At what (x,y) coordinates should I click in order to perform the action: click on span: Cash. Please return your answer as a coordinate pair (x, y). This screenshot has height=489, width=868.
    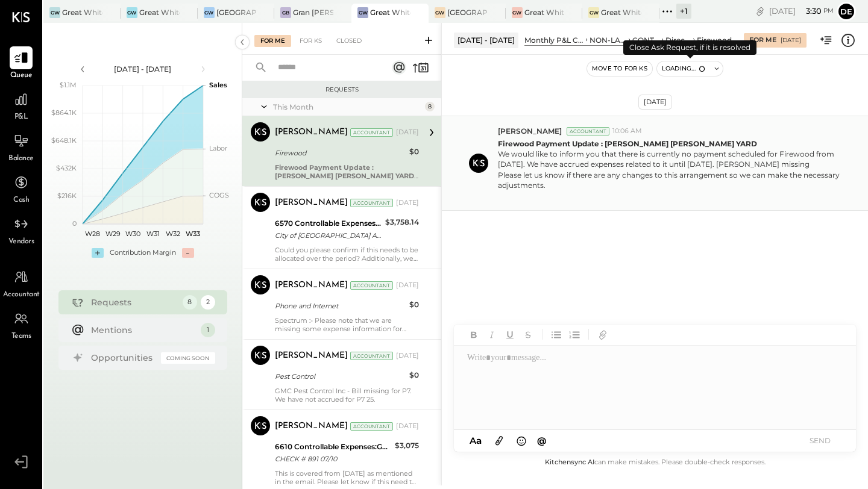
    Looking at the image, I should click on (21, 201).